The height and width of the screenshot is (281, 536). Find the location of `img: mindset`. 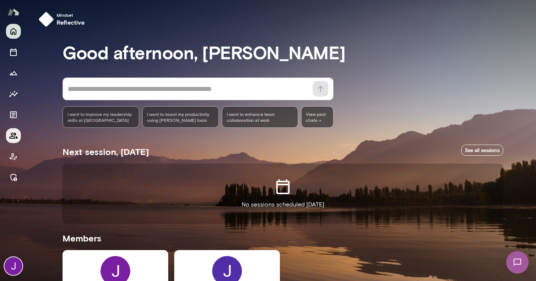

img: mindset is located at coordinates (46, 19).